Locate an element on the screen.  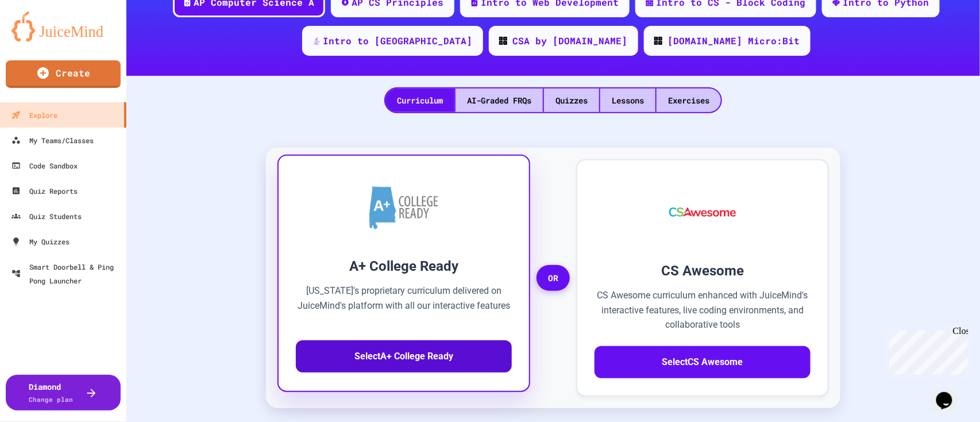
div: Smart Doorbell & Ping Pong Launcher is located at coordinates (67, 273).